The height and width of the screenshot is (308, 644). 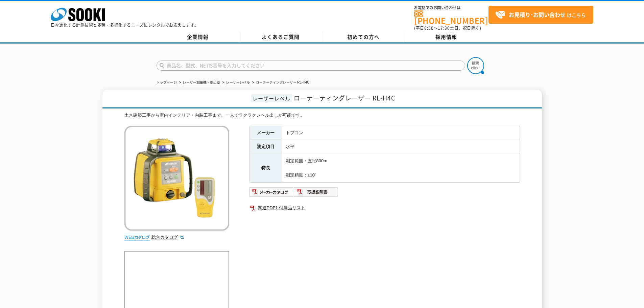 What do you see at coordinates (344, 98) in the screenshot?
I see `span: ローテーティングレーザー RL-H4C` at bounding box center [344, 98].